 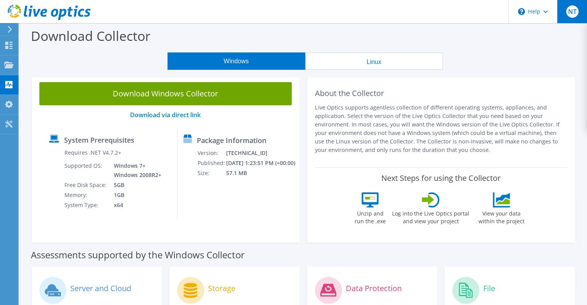 I want to click on td: 57.1 MB, so click(x=261, y=173).